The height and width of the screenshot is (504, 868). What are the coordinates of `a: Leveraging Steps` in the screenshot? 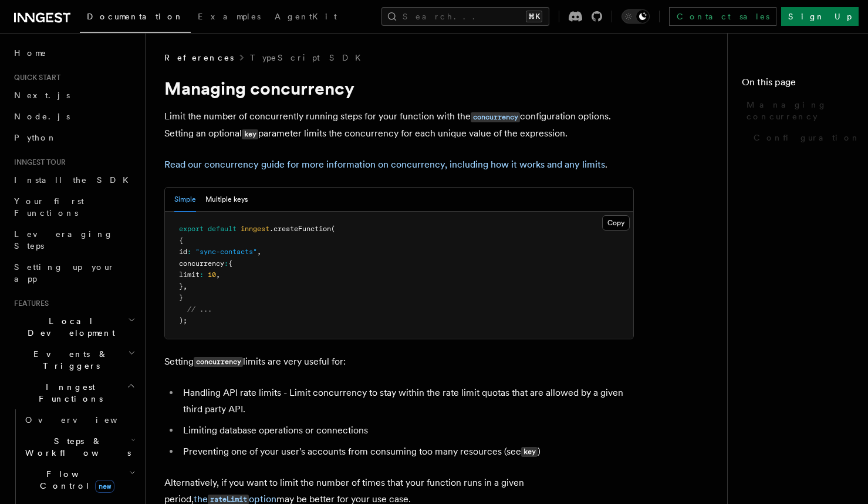 It's located at (73, 240).